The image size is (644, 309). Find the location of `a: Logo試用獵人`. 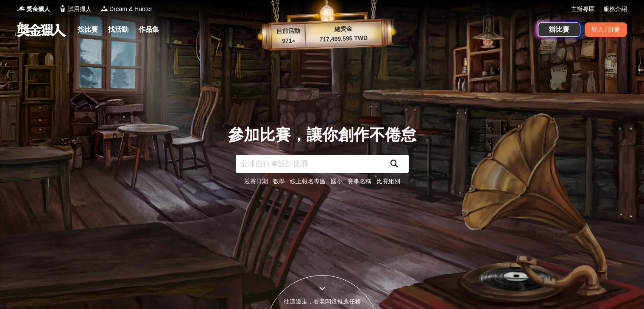

a: Logo試用獵人 is located at coordinates (75, 9).